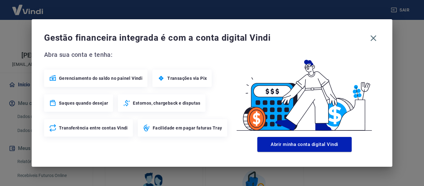 The image size is (424, 186). I want to click on span: Estornos, chargeback e disputas, so click(166, 103).